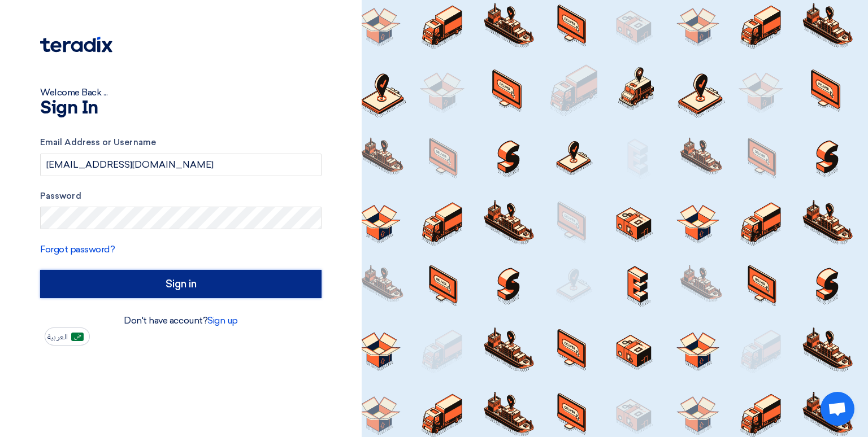 This screenshot has width=868, height=437. I want to click on label: Password, so click(180, 196).